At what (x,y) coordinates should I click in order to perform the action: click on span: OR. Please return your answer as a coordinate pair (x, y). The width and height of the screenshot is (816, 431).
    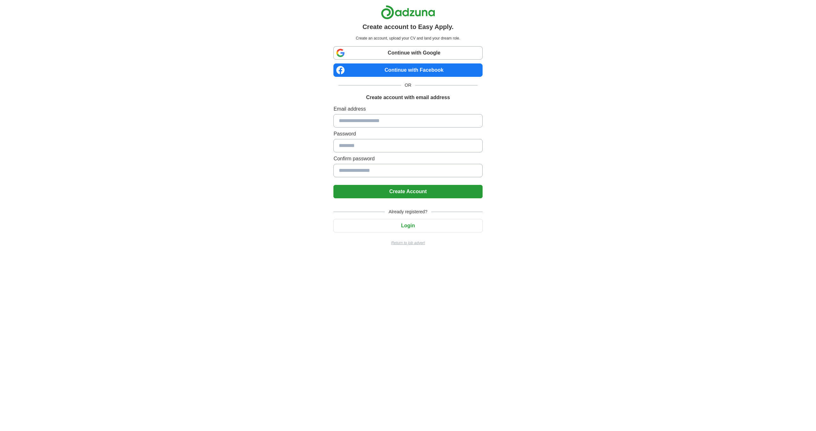
    Looking at the image, I should click on (408, 85).